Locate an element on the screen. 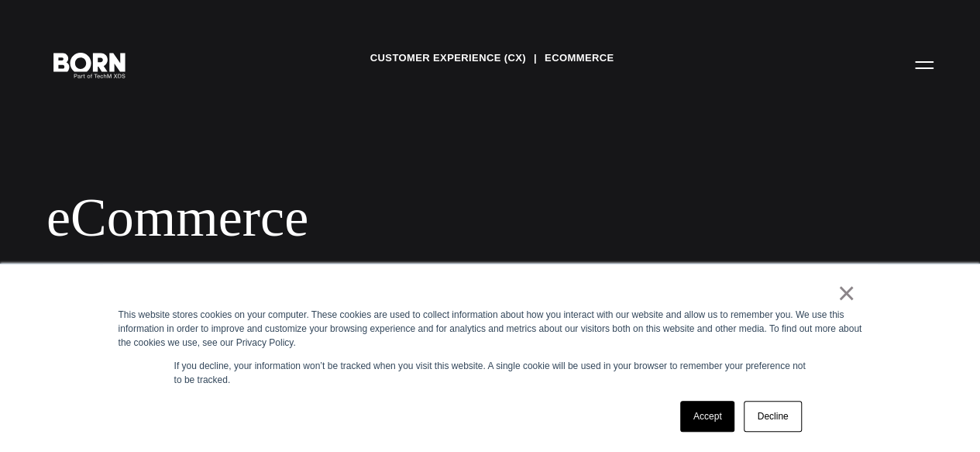  a: Customer Experience (CX) is located at coordinates (448, 59).